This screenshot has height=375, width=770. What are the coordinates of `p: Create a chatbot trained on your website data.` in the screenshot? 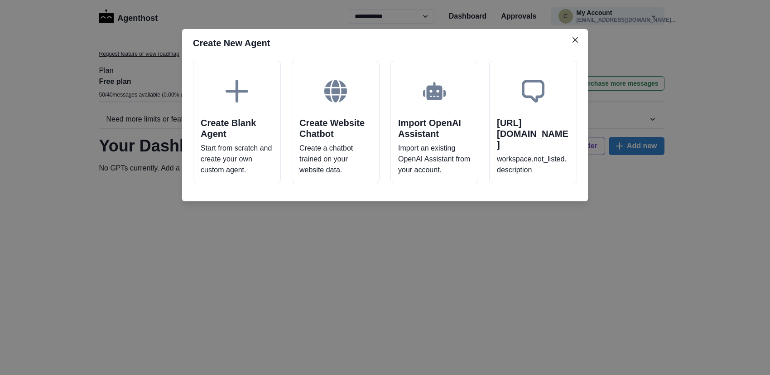 It's located at (336, 159).